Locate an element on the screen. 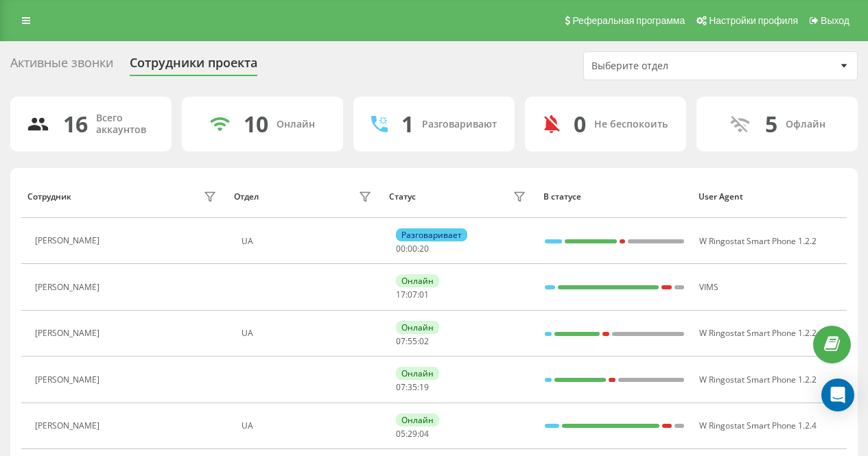 This screenshot has width=868, height=456. span: 04 is located at coordinates (424, 434).